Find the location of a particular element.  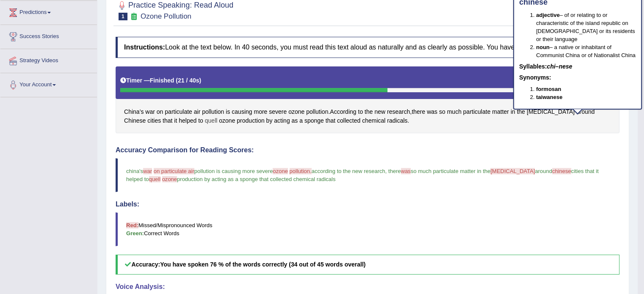

b: noun is located at coordinates (543, 47).